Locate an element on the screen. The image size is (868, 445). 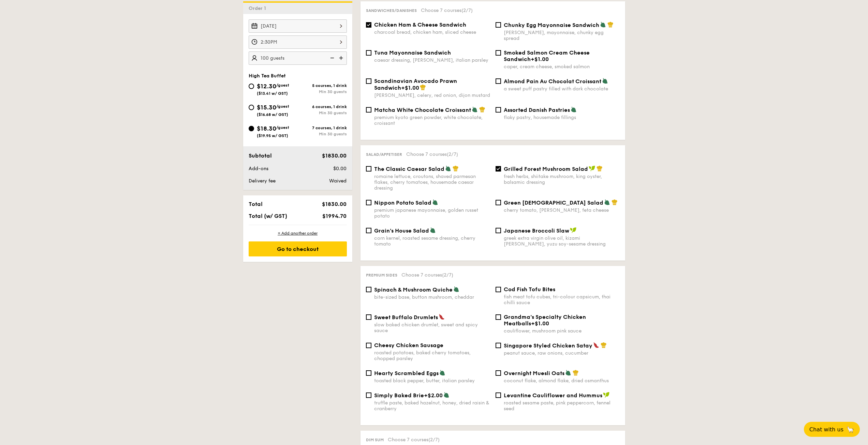
img: icon-vegan.f8ff3823.svg is located at coordinates (607, 395).